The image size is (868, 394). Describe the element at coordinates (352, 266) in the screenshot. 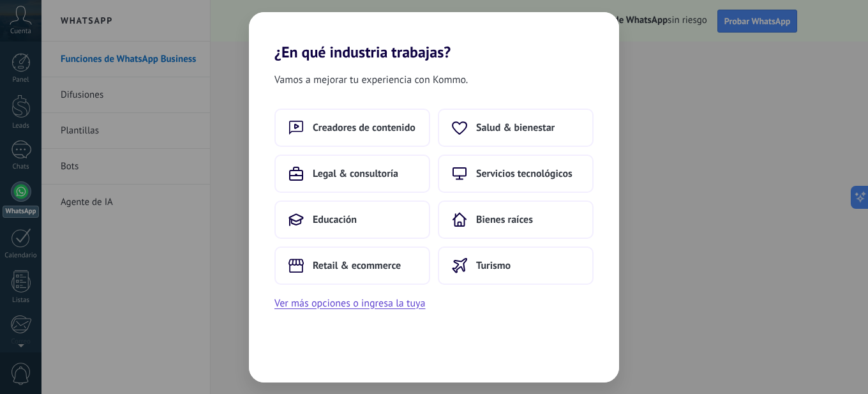

I see `button: Retail & ecommerce` at that location.